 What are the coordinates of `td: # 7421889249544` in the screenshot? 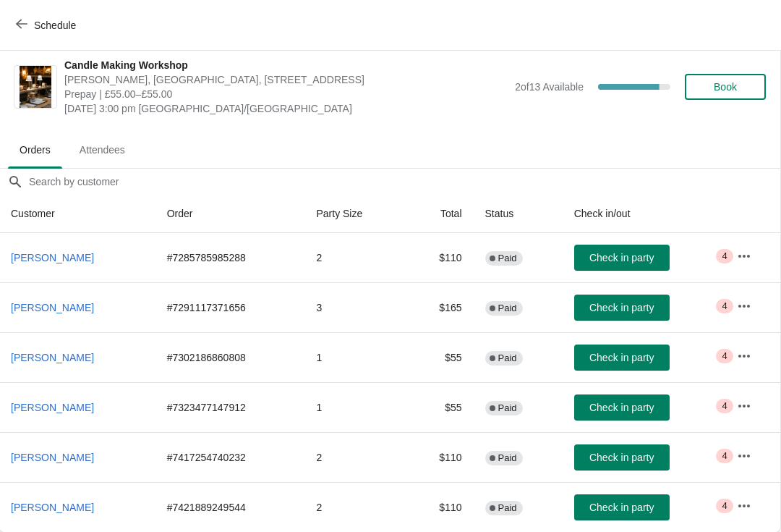 It's located at (230, 507).